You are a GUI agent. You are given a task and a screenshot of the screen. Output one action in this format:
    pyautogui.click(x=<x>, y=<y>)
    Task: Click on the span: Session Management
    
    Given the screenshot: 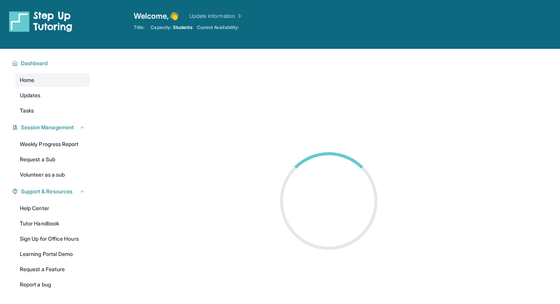 What is the action you would take?
    pyautogui.click(x=47, y=127)
    